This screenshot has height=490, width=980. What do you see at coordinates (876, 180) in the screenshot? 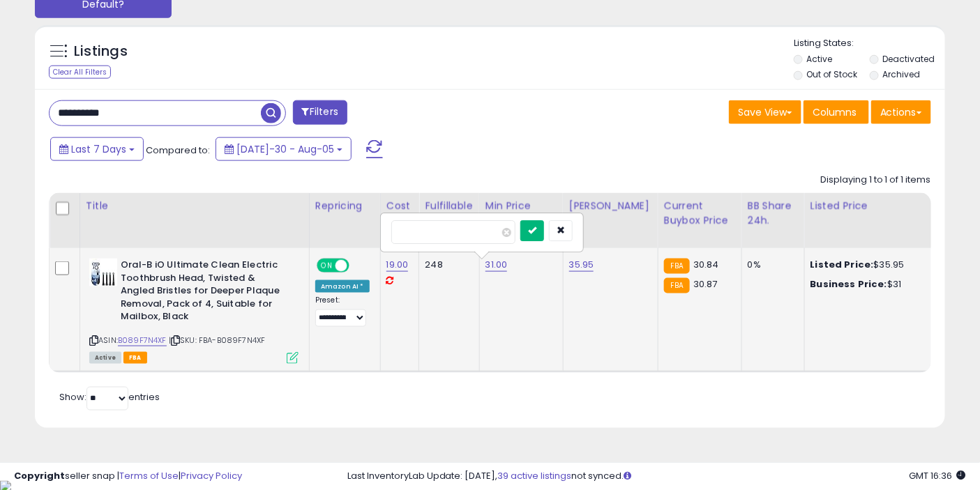
I see `div: Displaying 1 to 1 of 1 items` at bounding box center [876, 180].